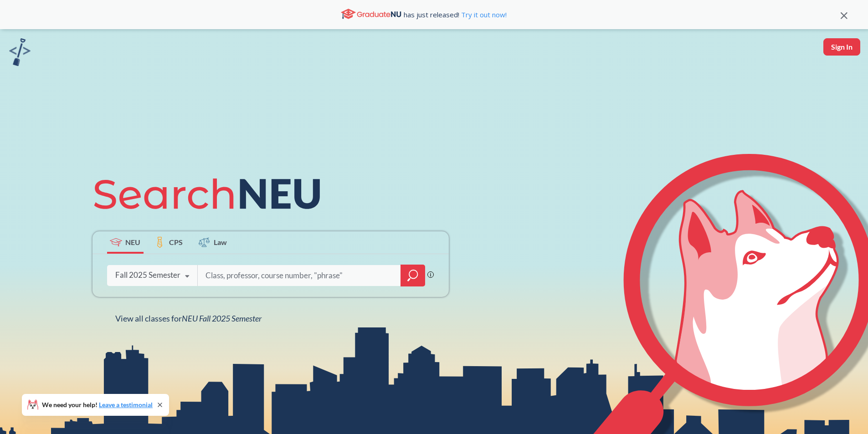 The width and height of the screenshot is (868, 434). Describe the element at coordinates (299, 276) in the screenshot. I see `input: Class, professor, course number, "phrase"` at that location.